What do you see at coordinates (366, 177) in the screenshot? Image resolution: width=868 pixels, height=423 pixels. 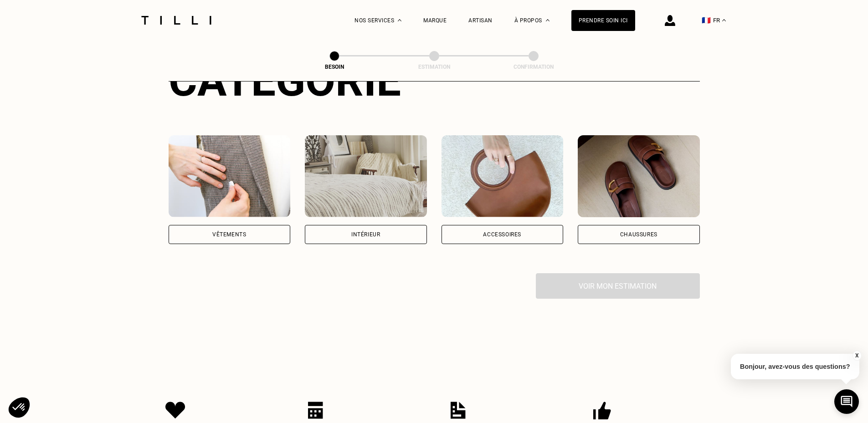 I see `img: Intérieur` at bounding box center [366, 177].